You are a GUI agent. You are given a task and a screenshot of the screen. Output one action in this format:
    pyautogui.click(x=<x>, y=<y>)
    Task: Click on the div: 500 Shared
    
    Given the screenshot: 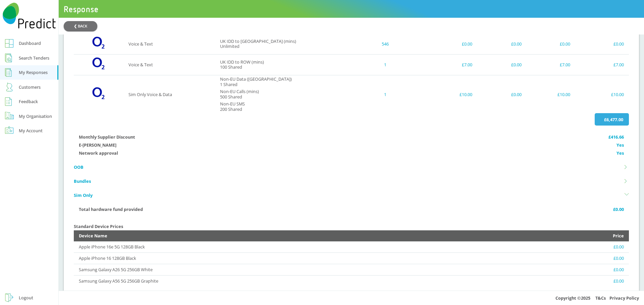 What is the action you would take?
    pyautogui.click(x=239, y=97)
    